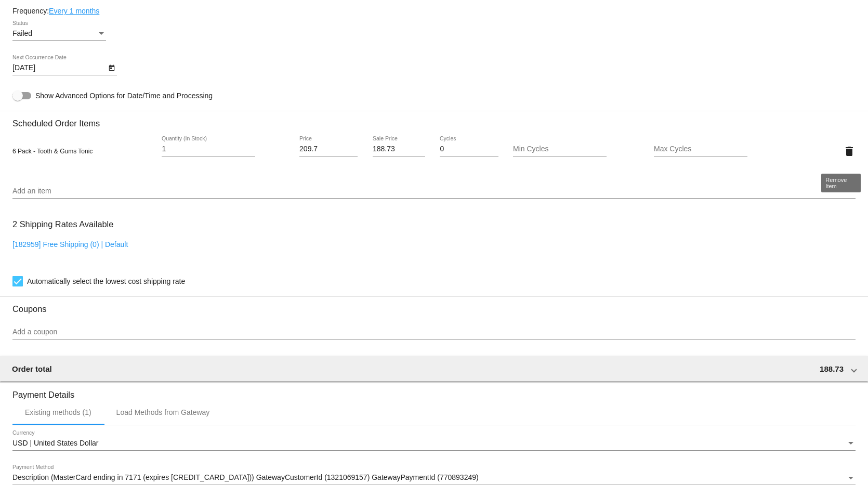 This screenshot has width=868, height=496. Describe the element at coordinates (60, 34) in the screenshot. I see `mat-select: Status` at that location.